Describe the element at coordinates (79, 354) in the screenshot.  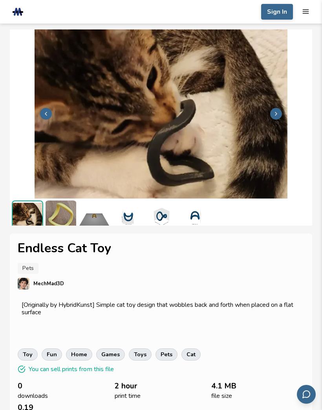
I see `a: home` at that location.